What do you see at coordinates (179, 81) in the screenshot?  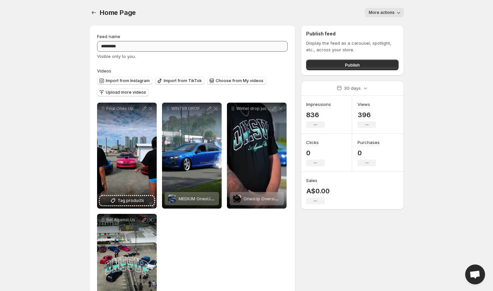 I see `button: Import from TikTok` at bounding box center [179, 81].